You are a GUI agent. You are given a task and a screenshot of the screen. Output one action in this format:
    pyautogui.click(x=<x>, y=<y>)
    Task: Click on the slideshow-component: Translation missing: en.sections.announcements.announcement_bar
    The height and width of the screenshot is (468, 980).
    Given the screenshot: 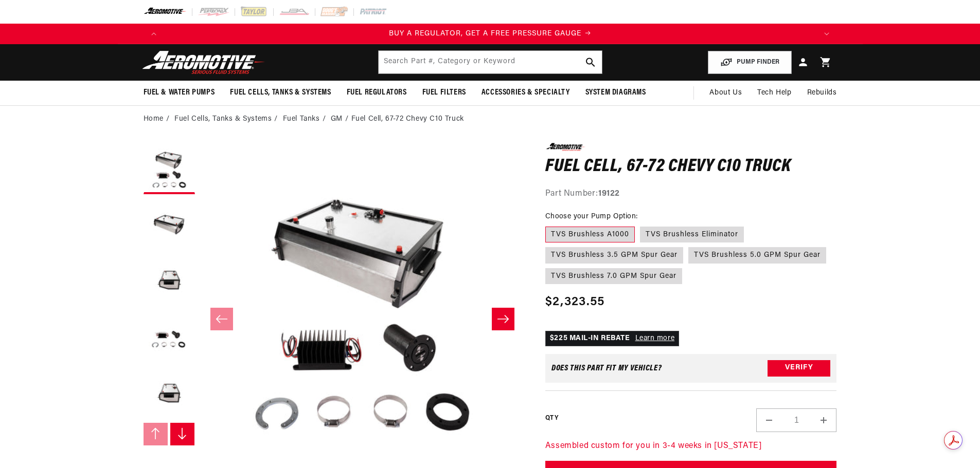 What is the action you would take?
    pyautogui.click(x=490, y=34)
    